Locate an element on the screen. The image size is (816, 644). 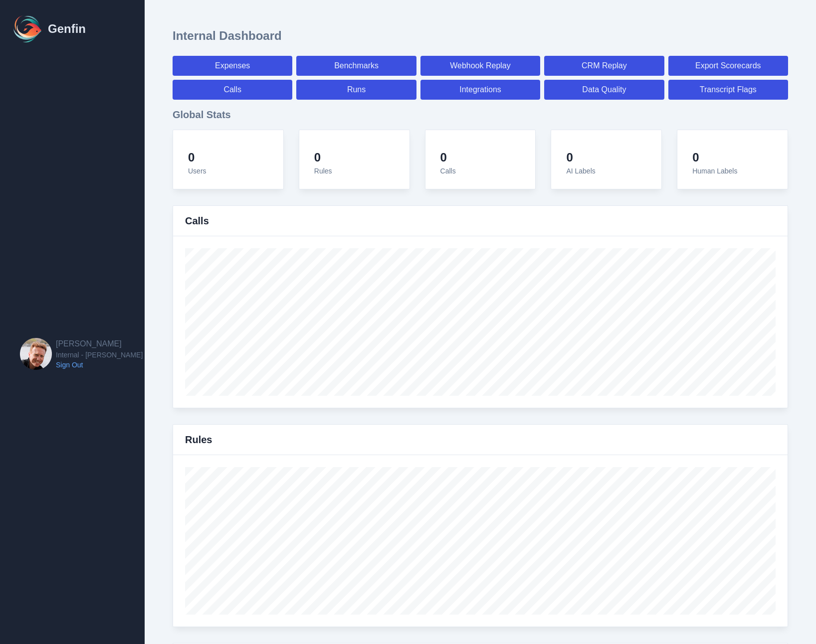
a: Export Scorecards is located at coordinates (729, 66).